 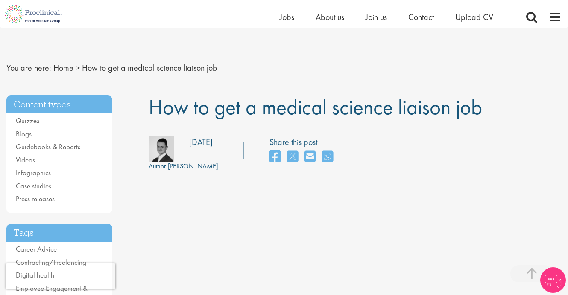 I want to click on h3: Tags, so click(x=59, y=233).